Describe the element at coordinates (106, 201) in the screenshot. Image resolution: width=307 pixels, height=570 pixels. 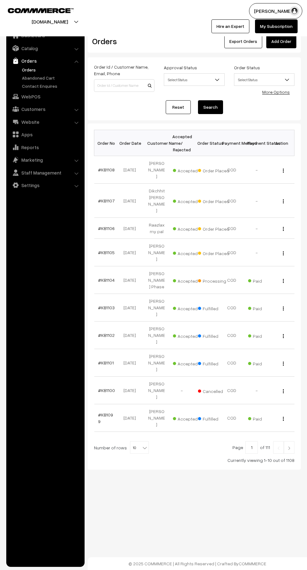
I see `a: #KB1107` at that location.